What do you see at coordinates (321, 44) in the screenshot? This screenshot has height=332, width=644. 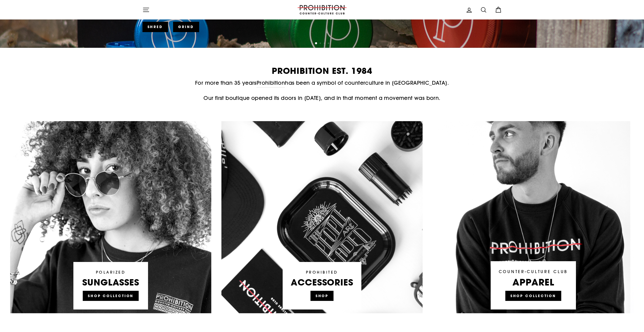 I see `button: 2` at bounding box center [321, 44].